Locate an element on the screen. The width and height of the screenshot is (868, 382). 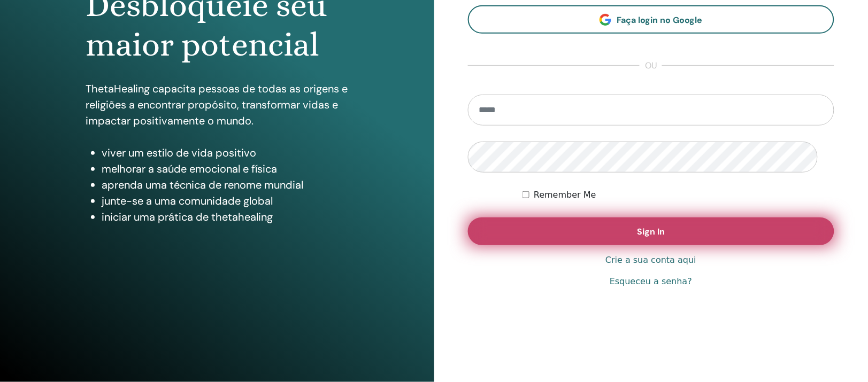
span: ou is located at coordinates (651, 66).